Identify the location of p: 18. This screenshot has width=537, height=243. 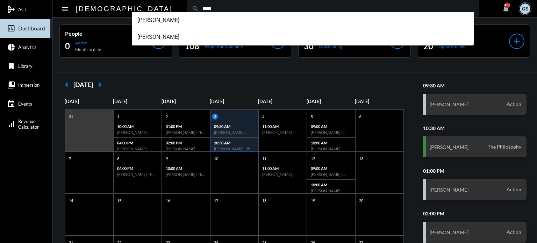
(264, 200).